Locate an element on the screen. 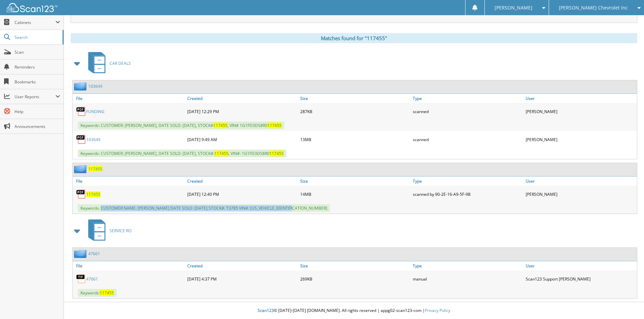  div: 13MB is located at coordinates (355, 140).